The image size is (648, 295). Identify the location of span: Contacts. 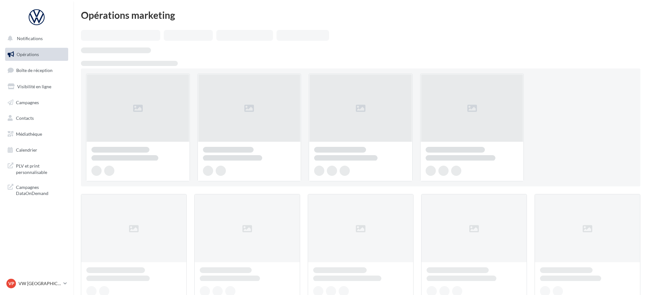
(25, 118).